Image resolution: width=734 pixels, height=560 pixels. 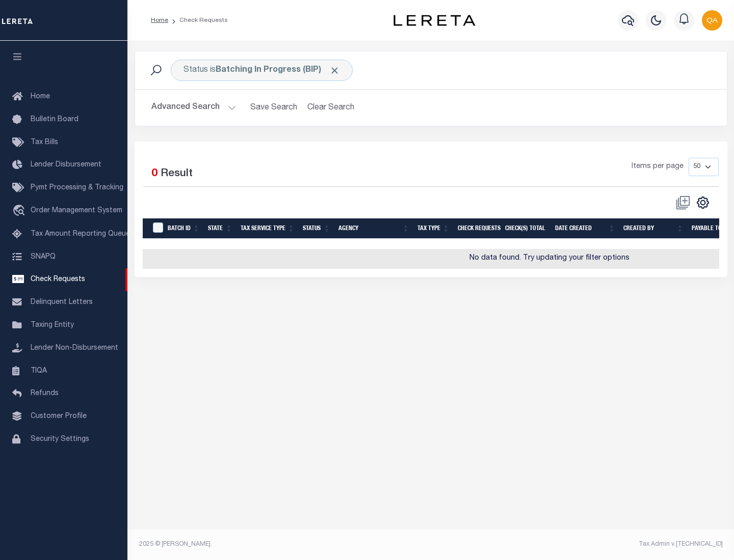 What do you see at coordinates (77, 188) in the screenshot?
I see `span: Pymt Processing & Tracking` at bounding box center [77, 188].